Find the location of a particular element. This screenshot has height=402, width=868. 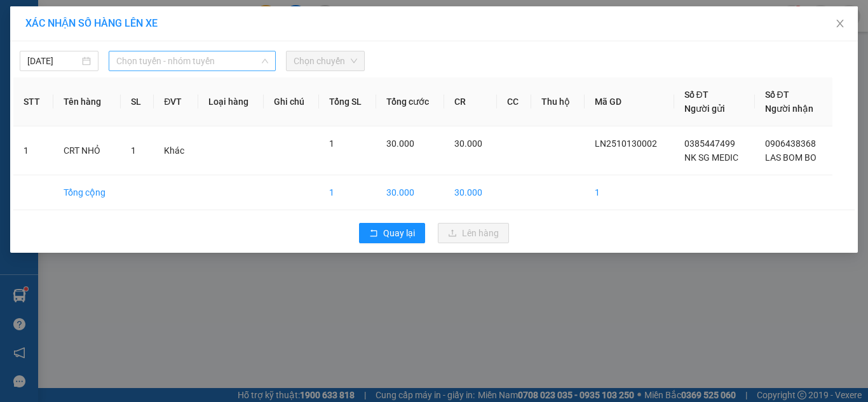

th: STT is located at coordinates (33, 102).